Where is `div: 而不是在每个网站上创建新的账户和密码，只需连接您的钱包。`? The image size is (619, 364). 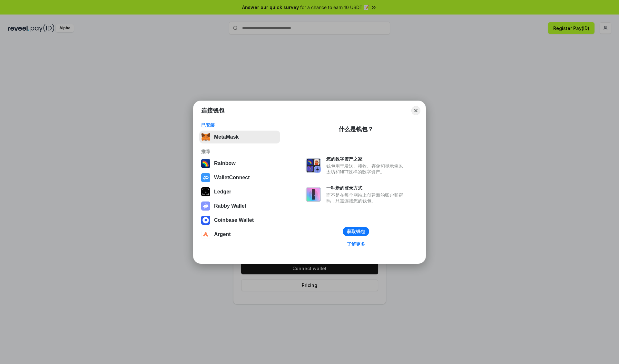
div: 而不是在每个网站上创建新的账户和密码，只需连接您的钱包。 is located at coordinates (367, 198).